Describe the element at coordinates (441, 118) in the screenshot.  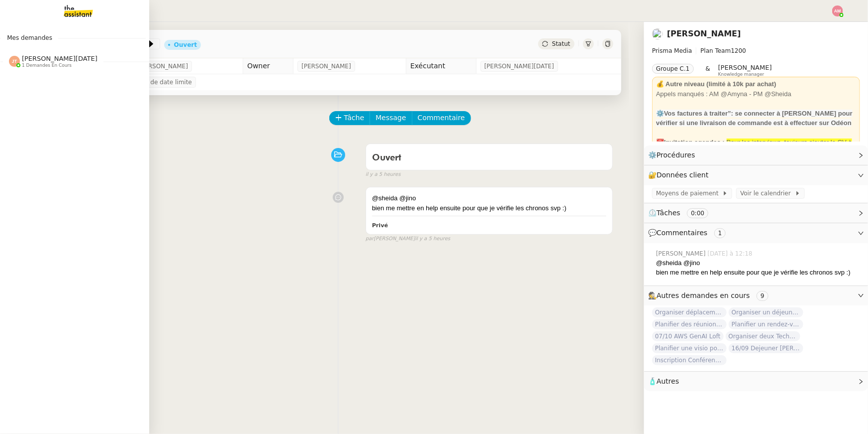
I see `button: Commentaire` at that location.